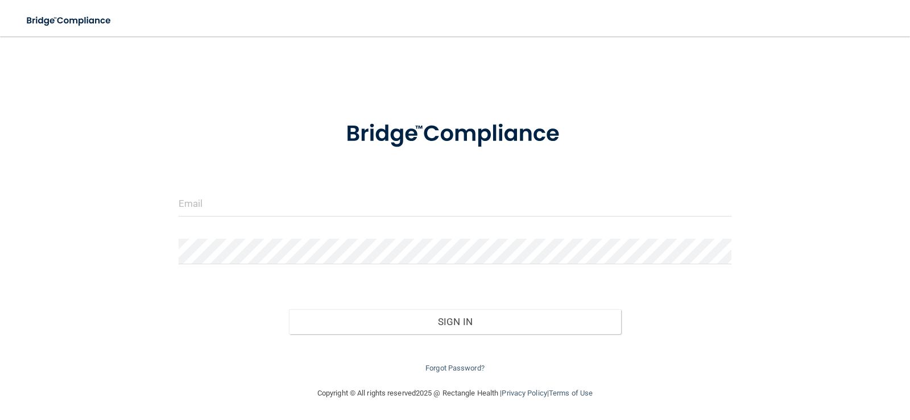 This screenshot has width=910, height=420. What do you see at coordinates (570, 393) in the screenshot?
I see `a: Terms of Use` at bounding box center [570, 393].